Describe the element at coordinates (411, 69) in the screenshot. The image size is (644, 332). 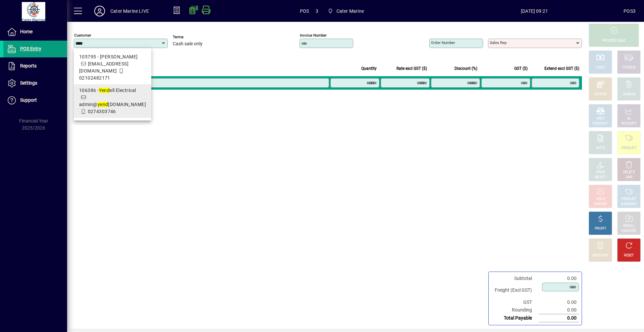
I see `span: Rate excl GST ($)` at that location.